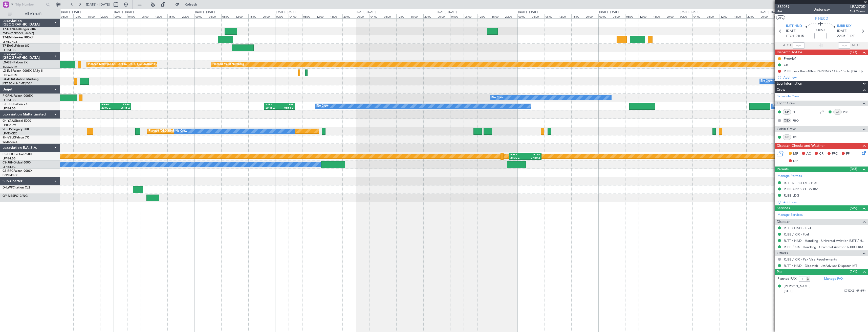 The width and height of the screenshot is (868, 332). I want to click on a: PBS, so click(848, 112).